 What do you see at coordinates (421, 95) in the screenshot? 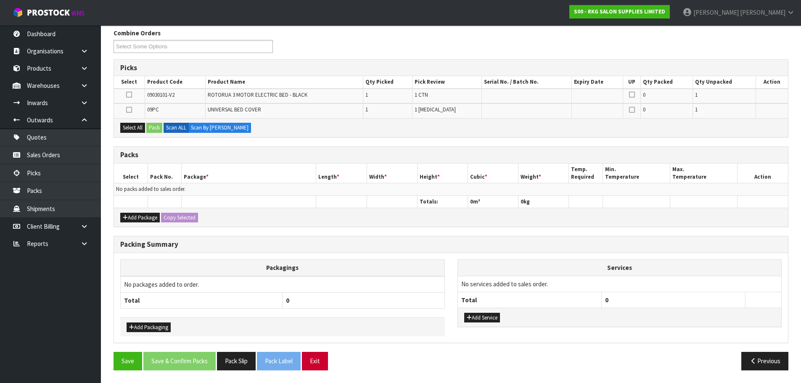
I see `span: 1 CTN` at bounding box center [421, 95].